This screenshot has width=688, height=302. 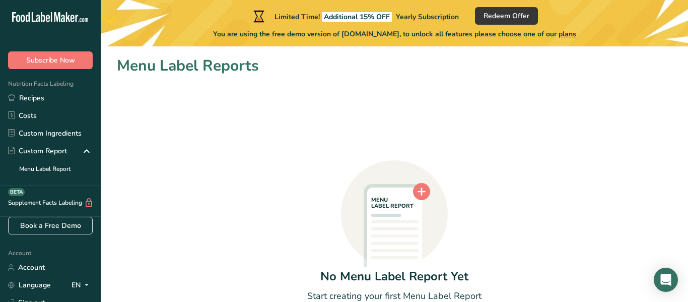 I want to click on button: Redeem Offer, so click(x=506, y=16).